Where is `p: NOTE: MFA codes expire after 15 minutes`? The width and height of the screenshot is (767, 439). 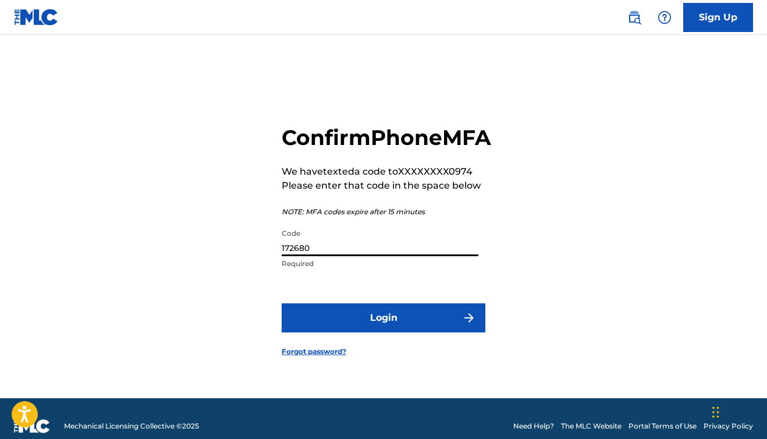
p: NOTE: MFA codes expire after 15 minutes is located at coordinates (386, 212).